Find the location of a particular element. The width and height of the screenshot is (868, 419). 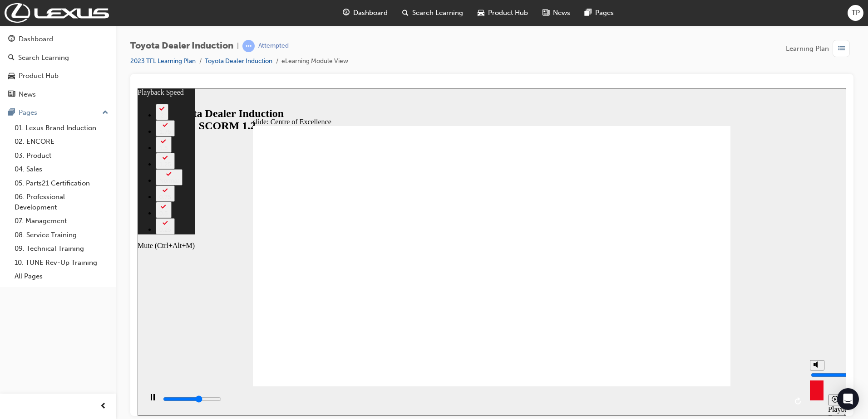

div: Search Learning is located at coordinates (43, 57).